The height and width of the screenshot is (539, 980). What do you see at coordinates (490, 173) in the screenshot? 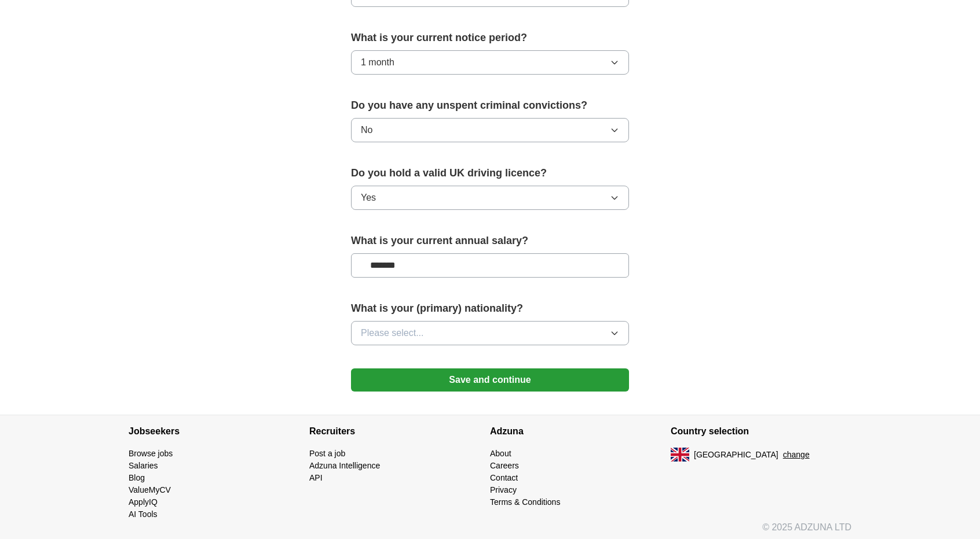
I see `label: Do you hold a valid UK driving licence?` at bounding box center [490, 173].